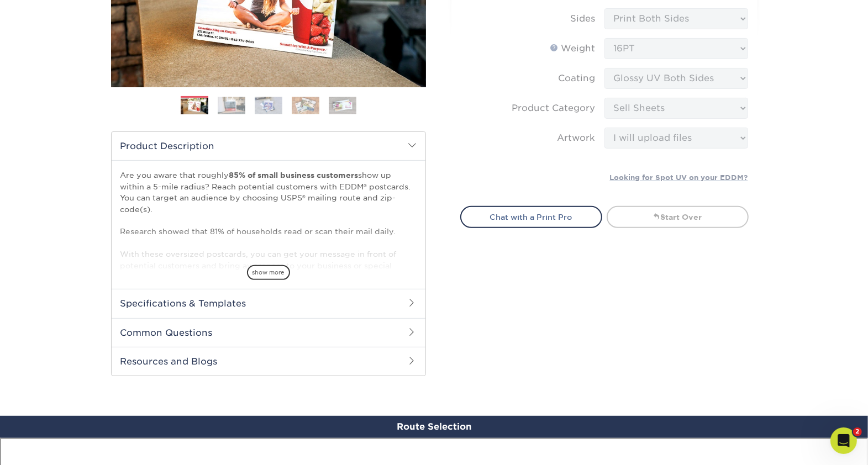  Describe the element at coordinates (306, 105) in the screenshot. I see `img: EDDM 04` at that location.